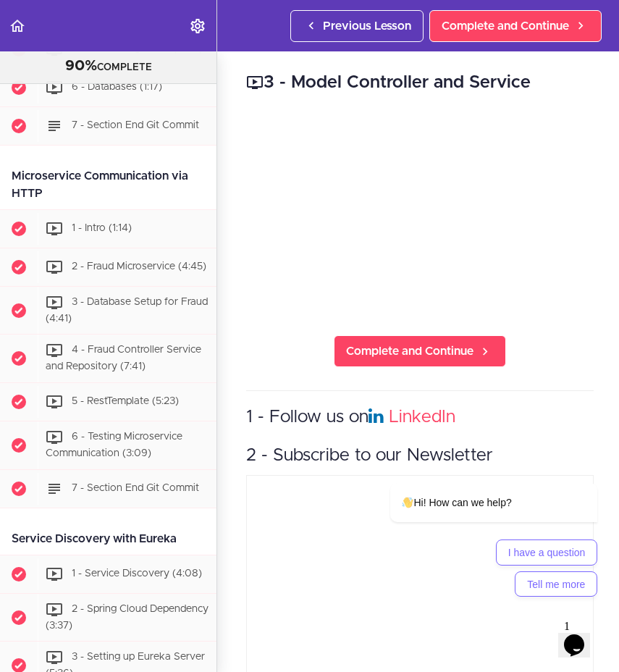  Describe the element at coordinates (81, 66) in the screenshot. I see `span: 90%` at that location.